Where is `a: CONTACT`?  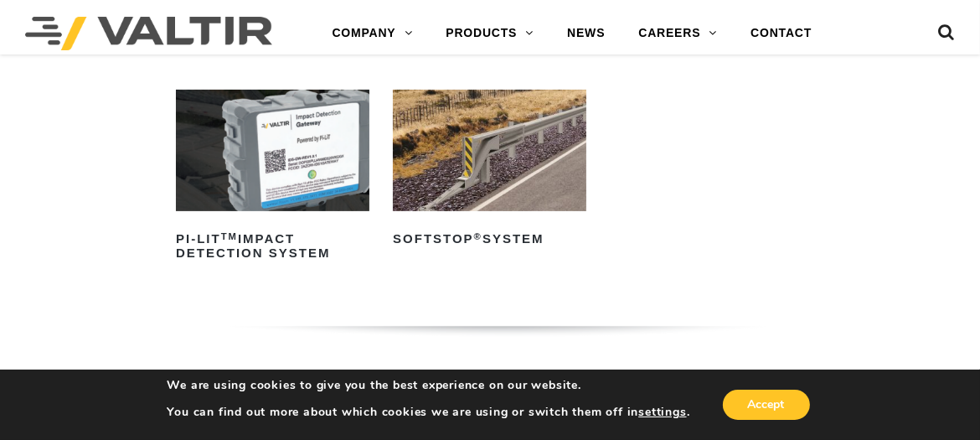 a: CONTACT is located at coordinates (781, 34).